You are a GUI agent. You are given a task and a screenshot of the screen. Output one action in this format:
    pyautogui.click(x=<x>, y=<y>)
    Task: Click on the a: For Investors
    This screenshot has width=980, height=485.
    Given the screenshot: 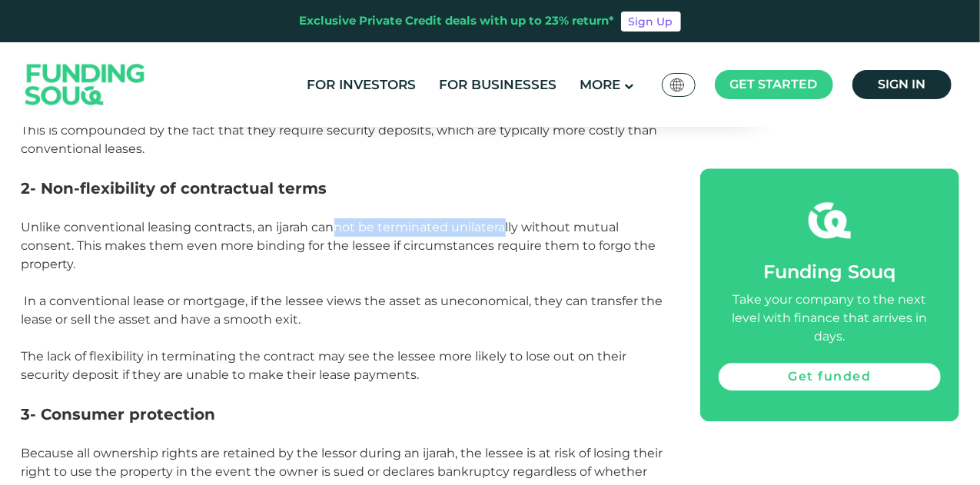 What is the action you would take?
    pyautogui.click(x=361, y=85)
    